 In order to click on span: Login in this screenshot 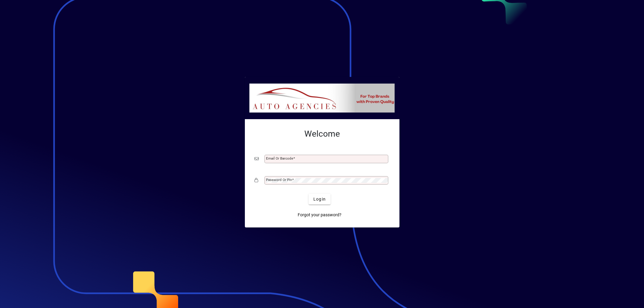, I will do `click(320, 199)`.